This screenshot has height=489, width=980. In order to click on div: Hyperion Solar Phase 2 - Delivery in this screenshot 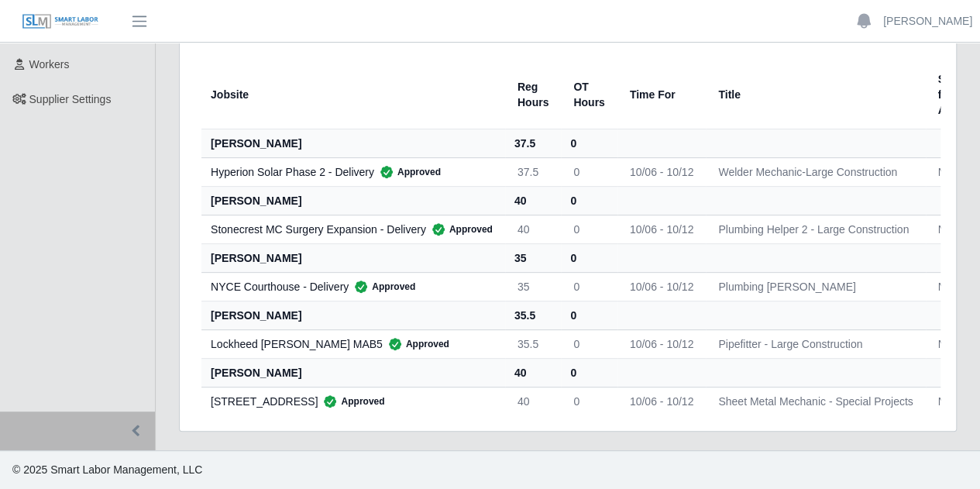, I will do `click(351, 172)`.